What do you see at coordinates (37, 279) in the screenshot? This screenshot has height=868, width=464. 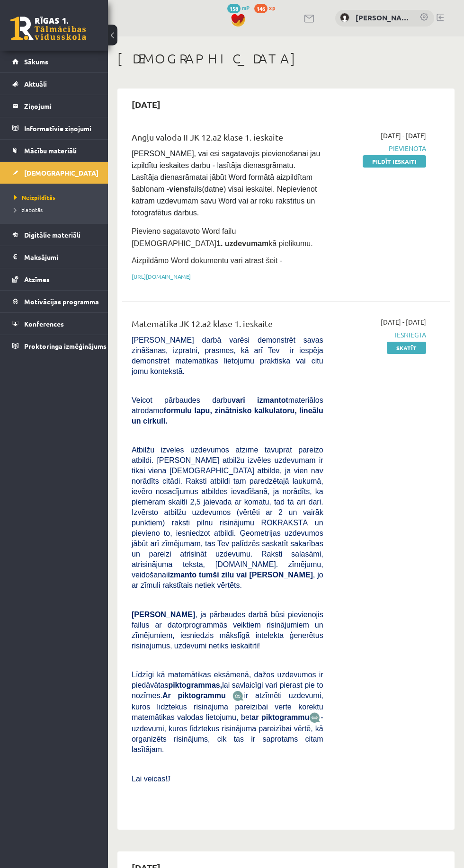 I see `span: Atzīmes` at bounding box center [37, 279].